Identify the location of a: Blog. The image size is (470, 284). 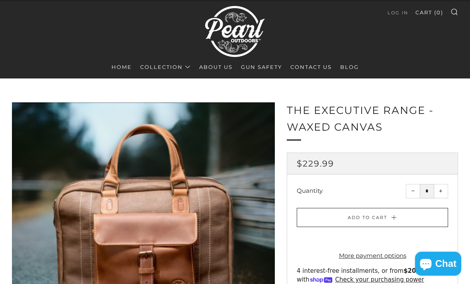
(350, 67).